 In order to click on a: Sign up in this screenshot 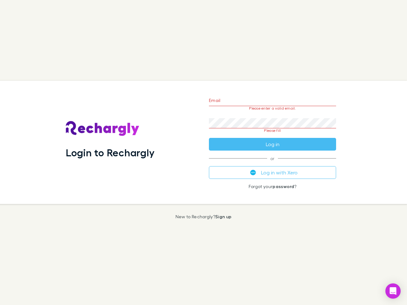, I will do `click(223, 216)`.